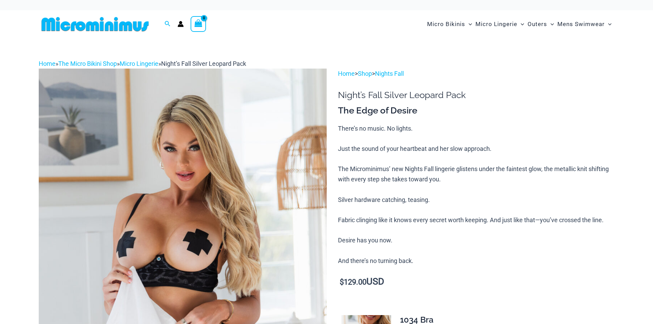 This screenshot has height=324, width=653. What do you see at coordinates (476, 111) in the screenshot?
I see `h3: The Edge of Desire` at bounding box center [476, 111].